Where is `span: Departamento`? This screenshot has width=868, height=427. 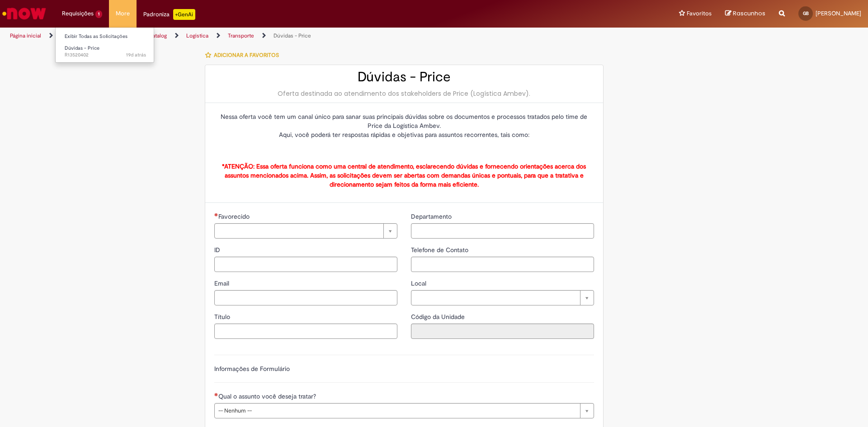
span: Departamento is located at coordinates (432, 216).